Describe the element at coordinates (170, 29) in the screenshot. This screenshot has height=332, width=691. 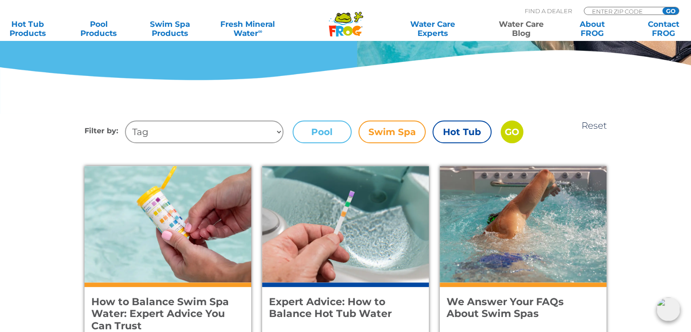
I see `a: Swim SpaProducts` at that location.